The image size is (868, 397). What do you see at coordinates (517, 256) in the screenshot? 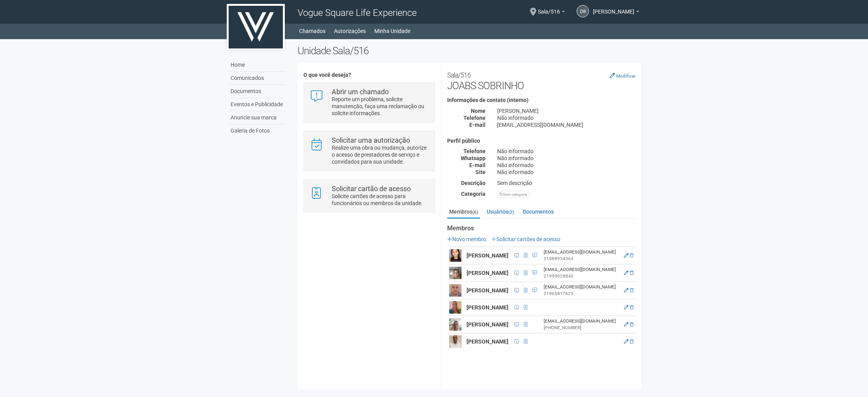
I see `span: CPF 18141408755` at bounding box center [517, 256].